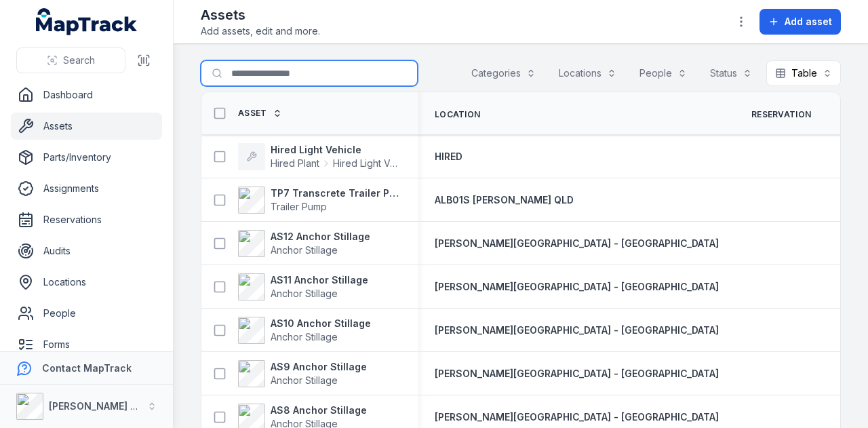  Describe the element at coordinates (664, 73) in the screenshot. I see `button: People` at that location.